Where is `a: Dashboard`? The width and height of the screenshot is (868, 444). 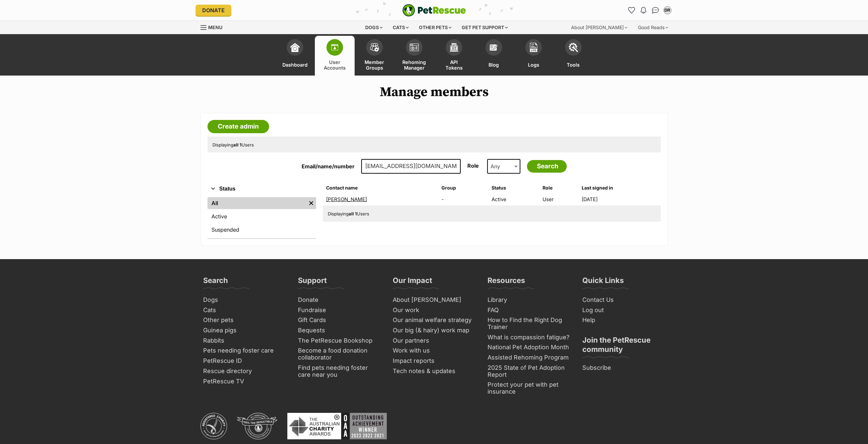
a: Dashboard is located at coordinates (295, 55).